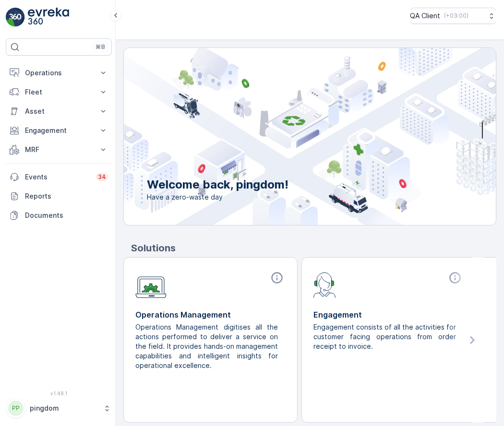  What do you see at coordinates (101, 47) in the screenshot?
I see `p: ⌘B` at bounding box center [101, 47].